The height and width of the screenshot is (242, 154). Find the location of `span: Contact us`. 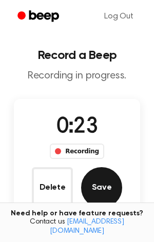

span: Contact us is located at coordinates (77, 227).